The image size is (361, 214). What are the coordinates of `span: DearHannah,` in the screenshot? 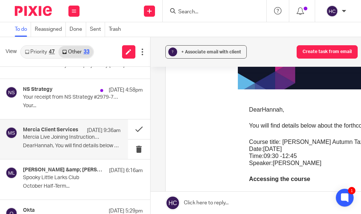 It's located at (66, 149).